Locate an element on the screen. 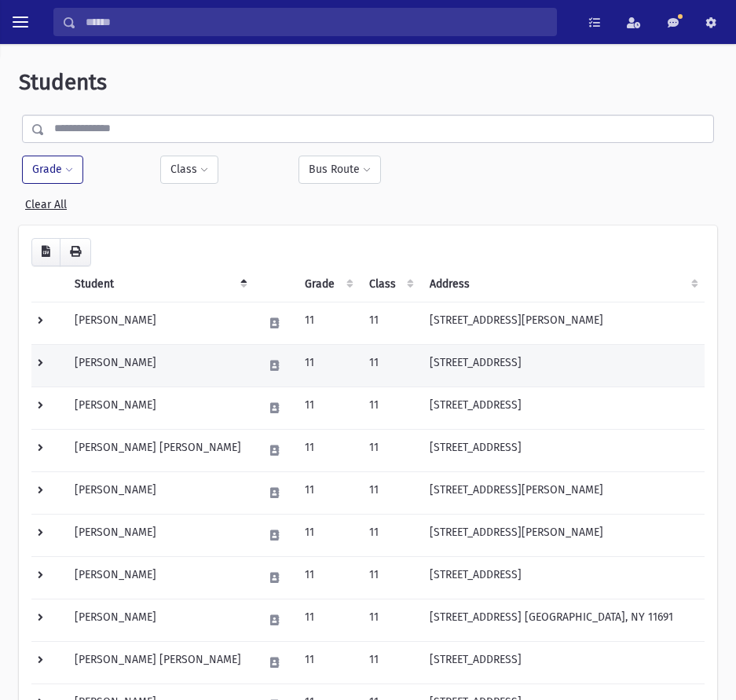  span: Students is located at coordinates (63, 82).